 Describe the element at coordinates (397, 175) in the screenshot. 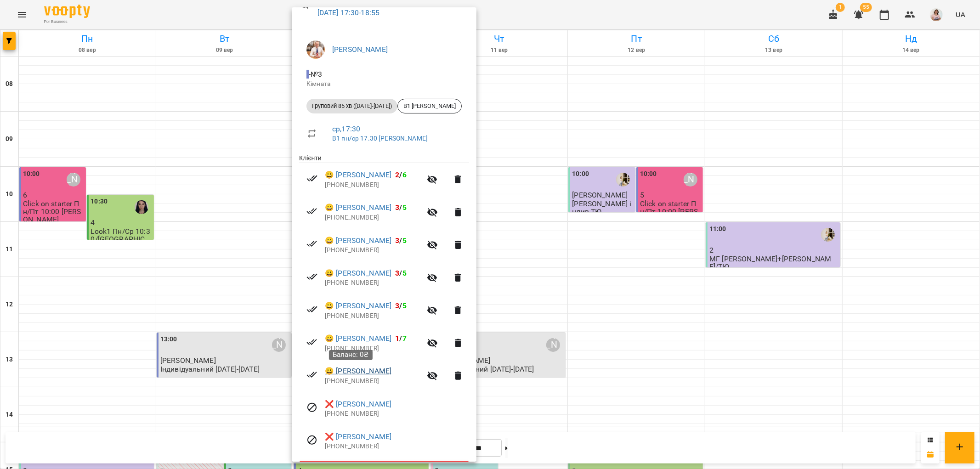

I see `span: 2` at that location.